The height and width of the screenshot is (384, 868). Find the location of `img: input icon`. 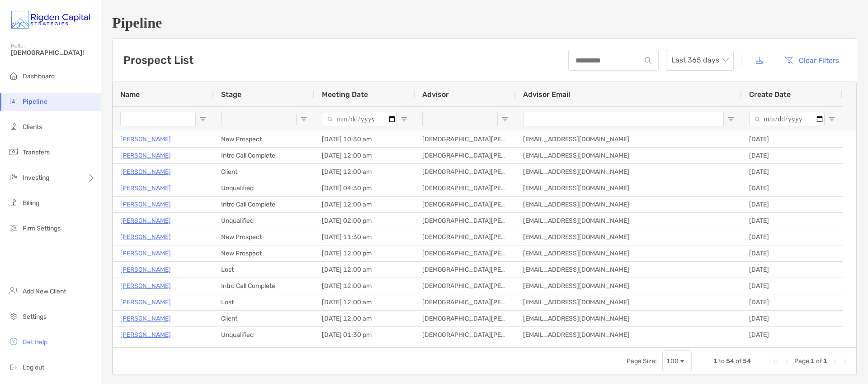

img: input icon is located at coordinates (648, 61).